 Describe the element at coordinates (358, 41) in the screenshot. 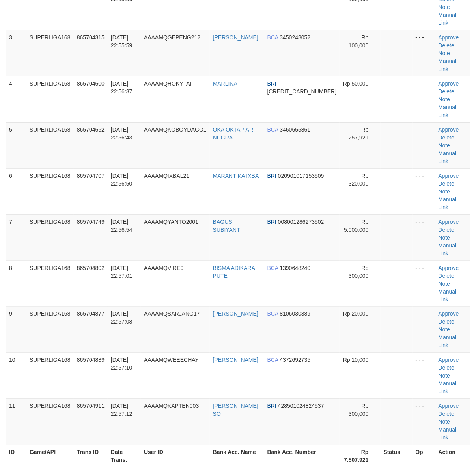

I see `span: Rp 100,000` at that location.